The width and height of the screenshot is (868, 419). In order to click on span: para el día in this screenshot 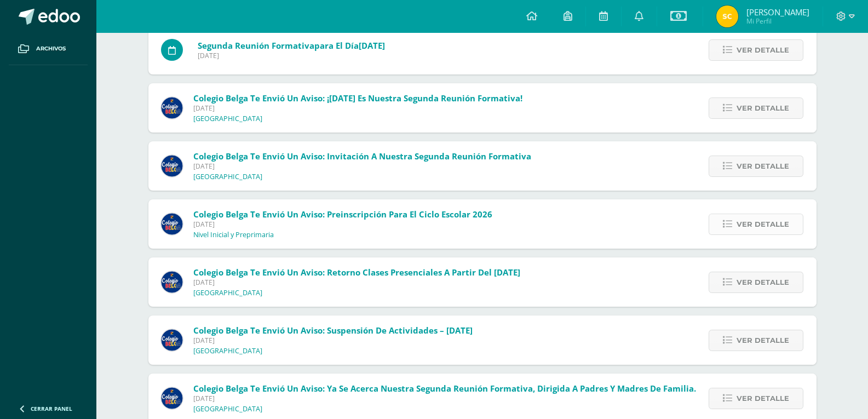, I will do `click(292, 46)`.